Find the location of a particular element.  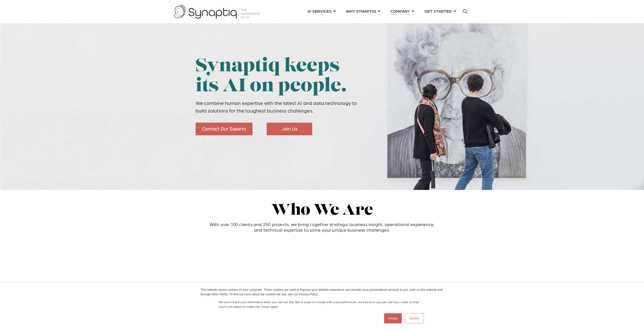

img: Join Us is located at coordinates (290, 129).